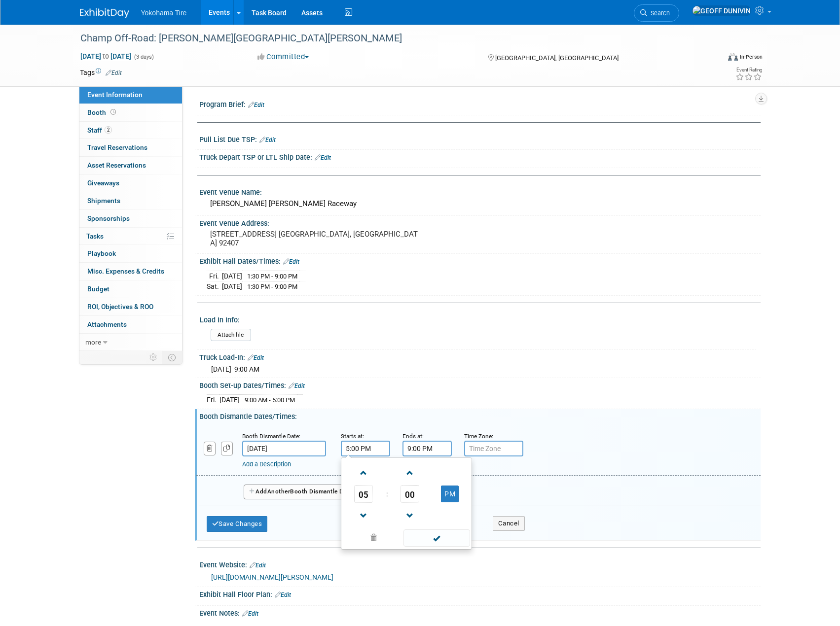 The height and width of the screenshot is (626, 840). What do you see at coordinates (143, 57) in the screenshot?
I see `span: (3 days)` at bounding box center [143, 57].